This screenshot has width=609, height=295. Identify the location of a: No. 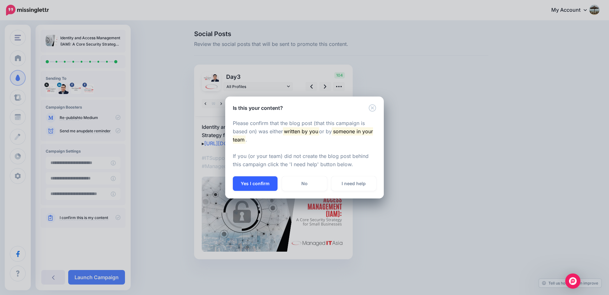
(304, 184).